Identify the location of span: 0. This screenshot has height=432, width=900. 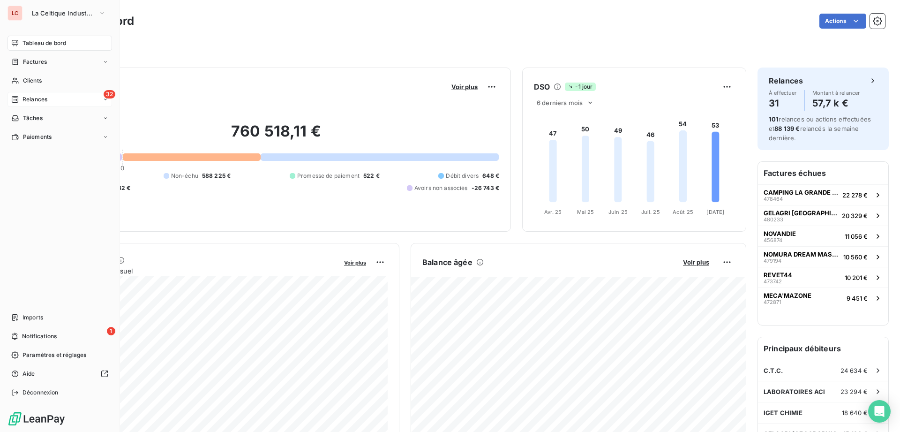
(122, 168).